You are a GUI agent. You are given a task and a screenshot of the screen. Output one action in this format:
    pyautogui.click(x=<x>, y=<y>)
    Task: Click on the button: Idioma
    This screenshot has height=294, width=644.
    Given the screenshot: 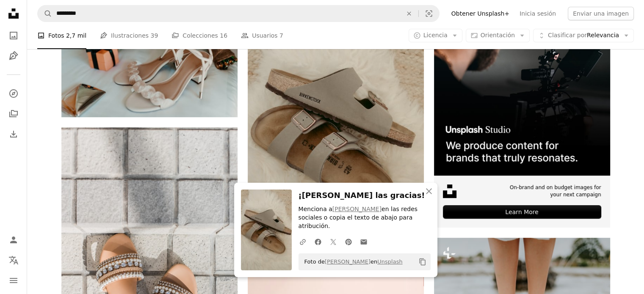 What is the action you would take?
    pyautogui.click(x=13, y=260)
    